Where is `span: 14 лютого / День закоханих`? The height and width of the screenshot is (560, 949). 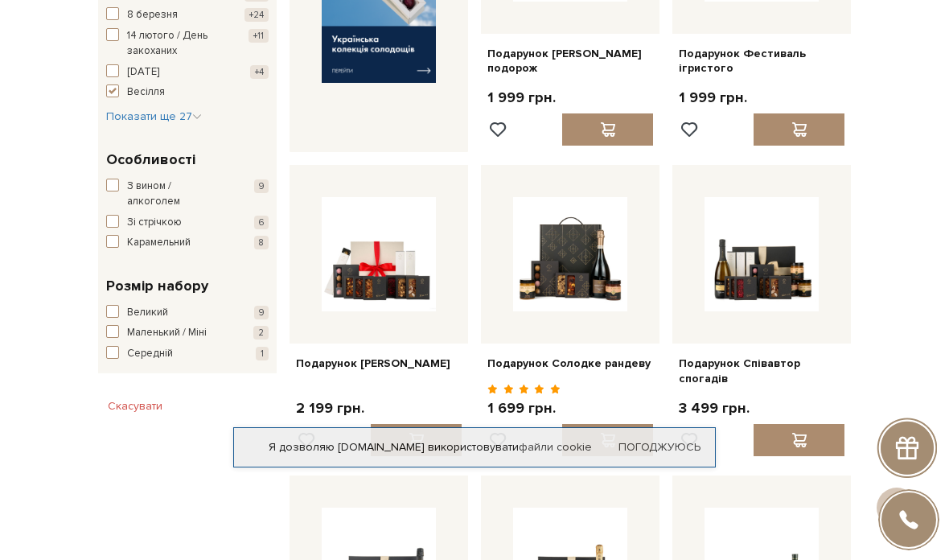 span: 14 лютого / День закоханих is located at coordinates (176, 43).